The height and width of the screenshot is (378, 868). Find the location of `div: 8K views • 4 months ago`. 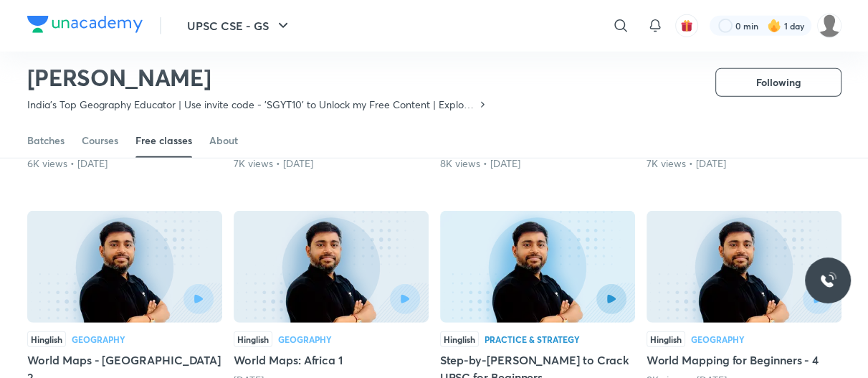

div: 8K views • 4 months ago is located at coordinates (537, 163).